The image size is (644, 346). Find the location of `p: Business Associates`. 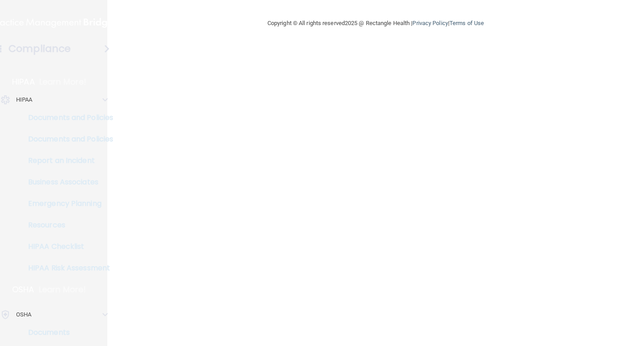

p: Business Associates is located at coordinates (66, 182).